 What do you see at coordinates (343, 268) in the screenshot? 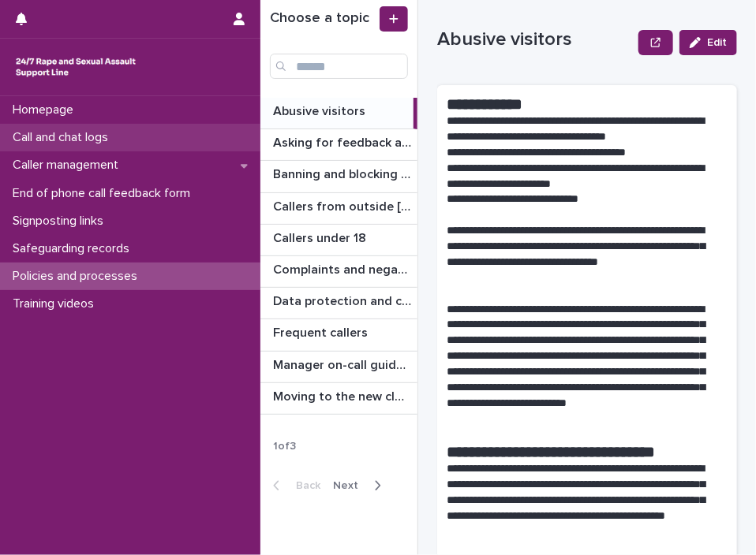
I see `p: Complaints and negative feedback` at bounding box center [343, 268].